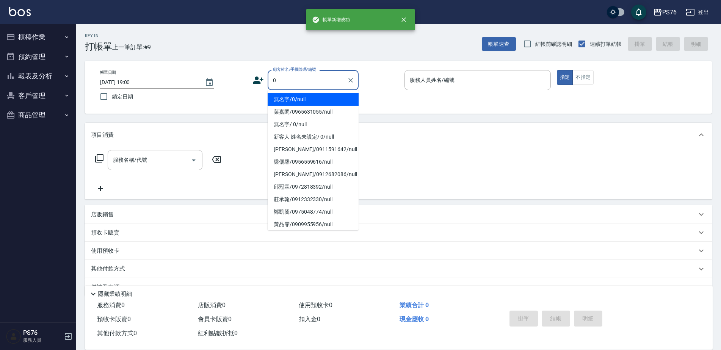 This screenshot has height=350, width=721. What do you see at coordinates (105, 251) in the screenshot?
I see `p: 使用預收卡` at bounding box center [105, 251].